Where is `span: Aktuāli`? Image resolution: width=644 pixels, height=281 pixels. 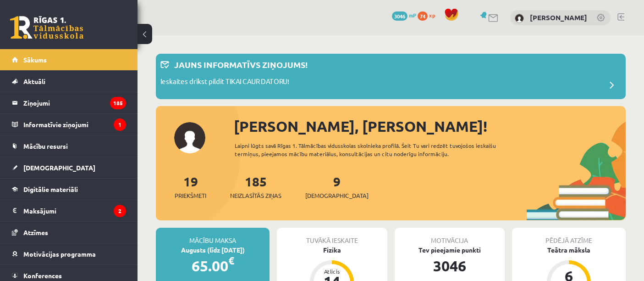
span: Aktuāli is located at coordinates (34, 81).